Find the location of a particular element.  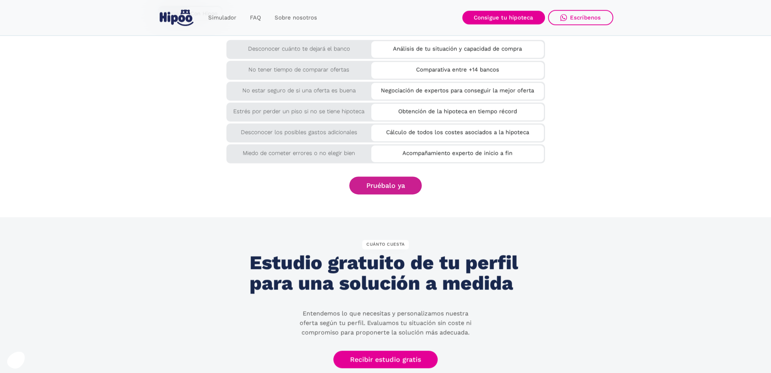

div: Negociación de expertos para conseguir la mejor oferta is located at coordinates (458, 89).